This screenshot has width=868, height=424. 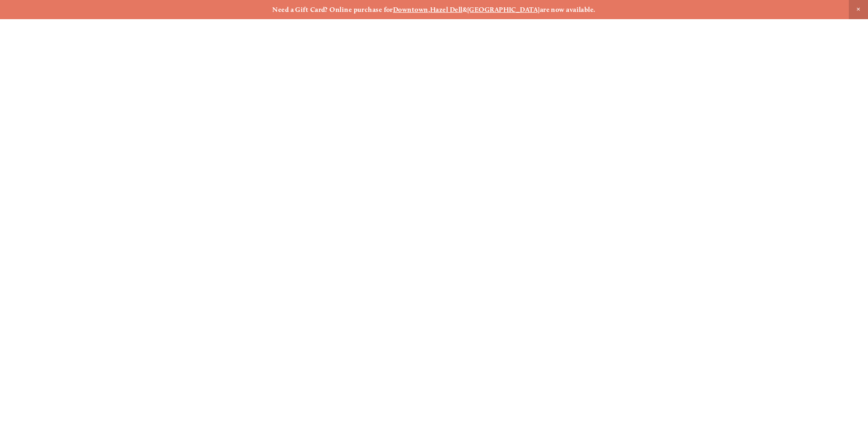 I want to click on a: Hazel Dell, so click(x=446, y=9).